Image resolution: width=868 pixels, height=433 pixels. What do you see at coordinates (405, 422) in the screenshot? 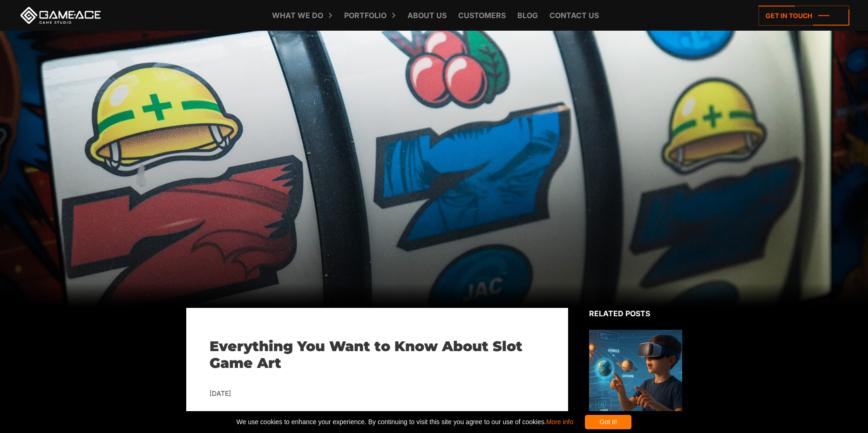
I see `span: We use cookies to enhance your experience. By continuing to visit this site you agree to our use ...` at bounding box center [405, 422].